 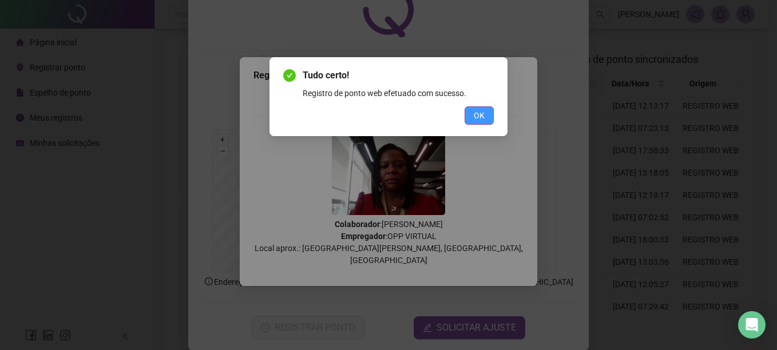 What do you see at coordinates (479, 116) in the screenshot?
I see `span: OK` at bounding box center [479, 116].